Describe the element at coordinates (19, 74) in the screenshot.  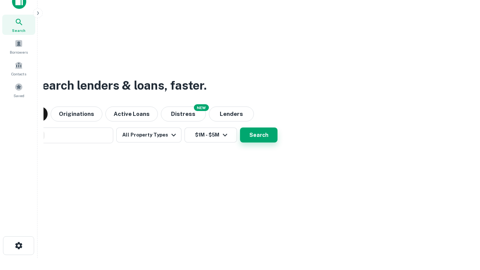
I see `span: Contacts` at that location.